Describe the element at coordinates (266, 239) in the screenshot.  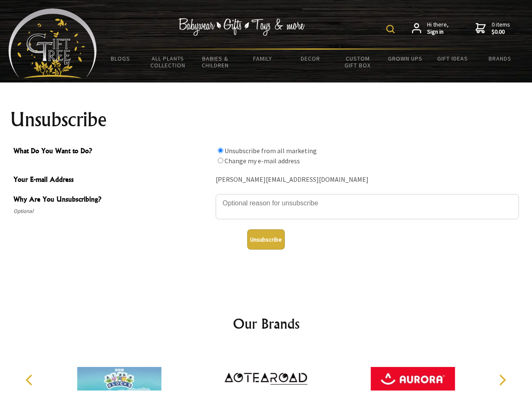
I see `button: Unsubscribe` at that location.